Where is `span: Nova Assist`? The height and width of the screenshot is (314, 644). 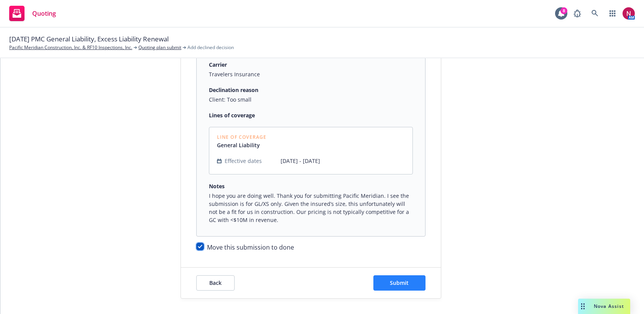
span: Nova Assist is located at coordinates (609, 306).